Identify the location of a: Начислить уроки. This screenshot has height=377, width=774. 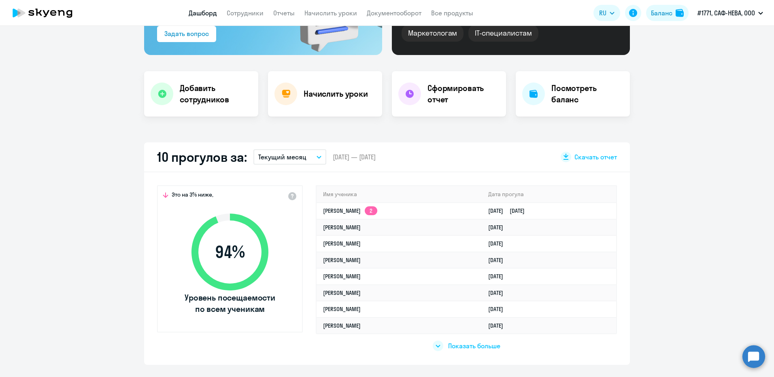
(331, 13).